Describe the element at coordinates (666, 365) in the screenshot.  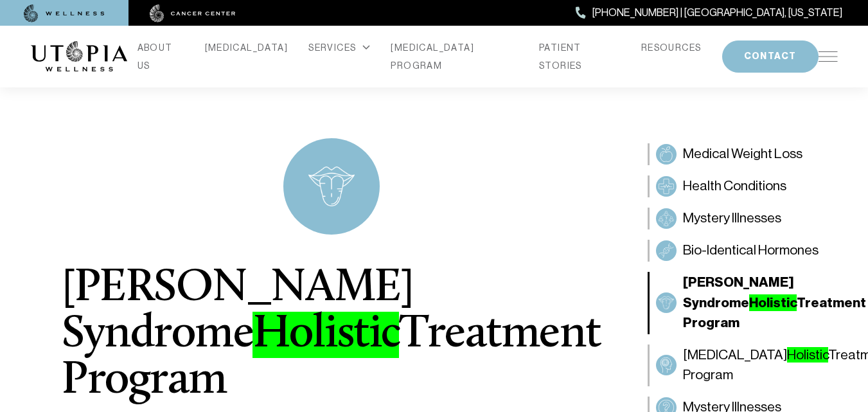
I see `img: Dementia Holistic Treatment Program` at that location.